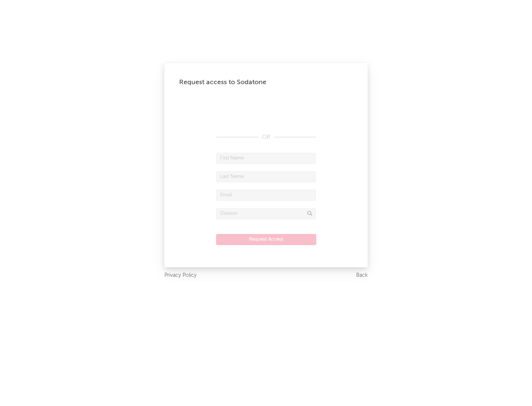 The width and height of the screenshot is (532, 406). I want to click on input: Division, so click(266, 214).